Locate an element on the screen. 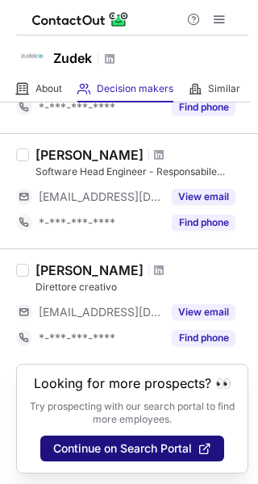  h1: Zudek is located at coordinates (73, 58).